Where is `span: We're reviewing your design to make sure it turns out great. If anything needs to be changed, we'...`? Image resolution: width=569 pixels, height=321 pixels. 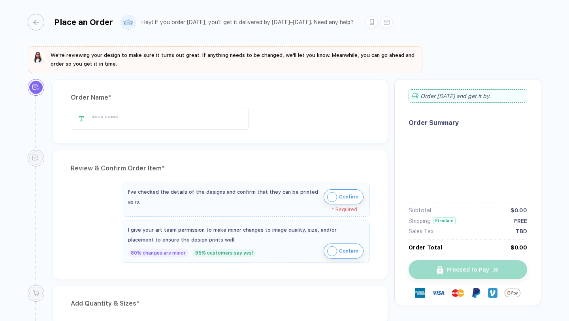
span: We're reviewing your design to make sure it turns out great. If anything needs to be changed, we'... is located at coordinates (232, 59).